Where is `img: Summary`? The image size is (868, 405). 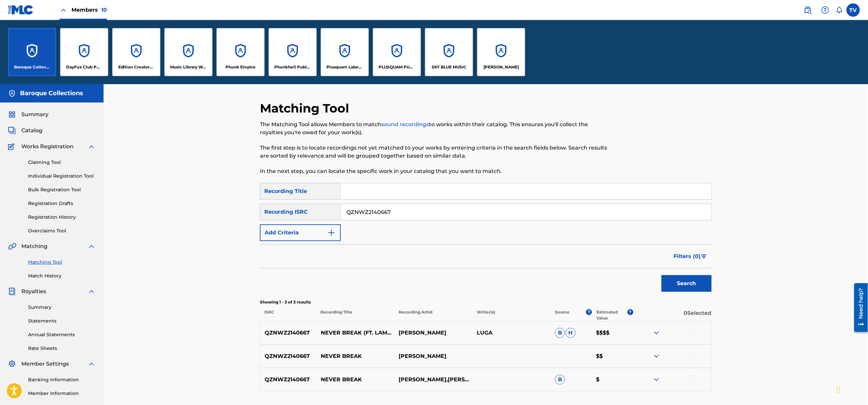
img: Summary is located at coordinates (12, 115).